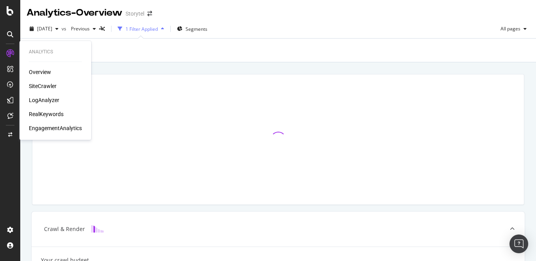 This screenshot has width=536, height=261. I want to click on button: All pages, so click(513, 29).